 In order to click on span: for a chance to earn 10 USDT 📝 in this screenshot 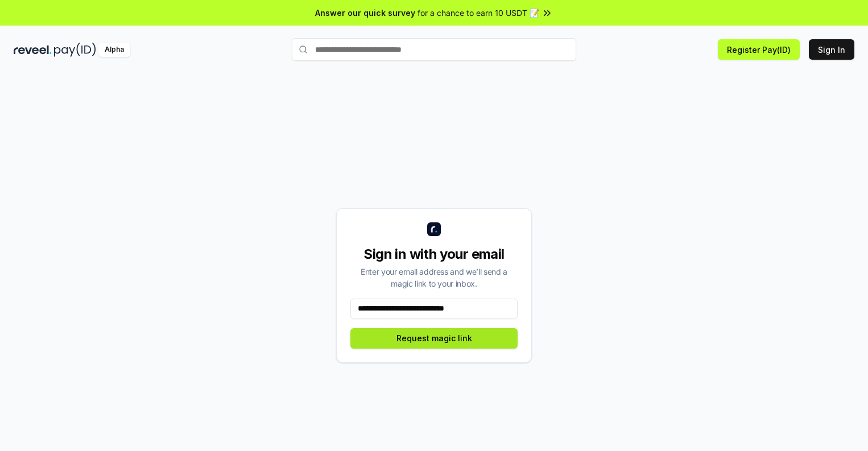, I will do `click(478, 13)`.